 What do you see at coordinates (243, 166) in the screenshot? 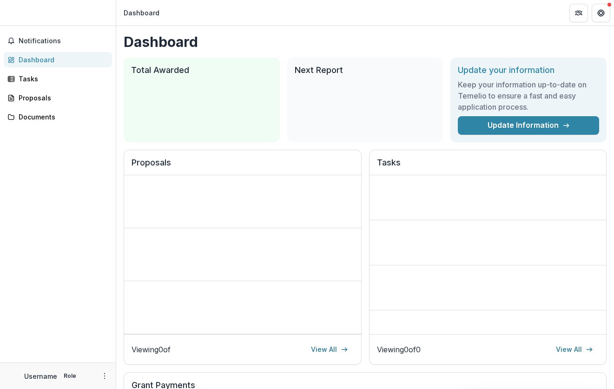
I see `h2: Proposals` at bounding box center [243, 166].